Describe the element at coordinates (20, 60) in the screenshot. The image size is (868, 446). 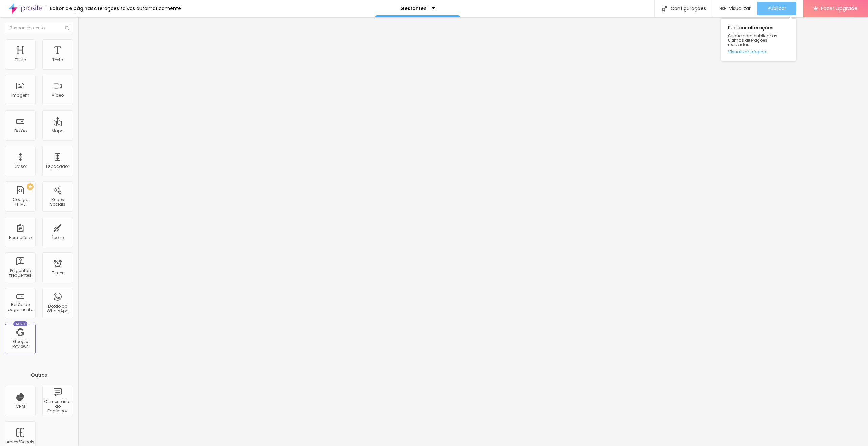
I see `div: Título` at that location.